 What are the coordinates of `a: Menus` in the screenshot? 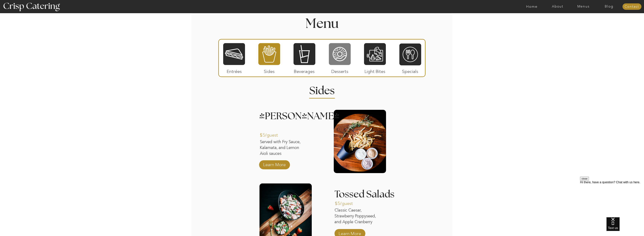 It's located at (583, 6).